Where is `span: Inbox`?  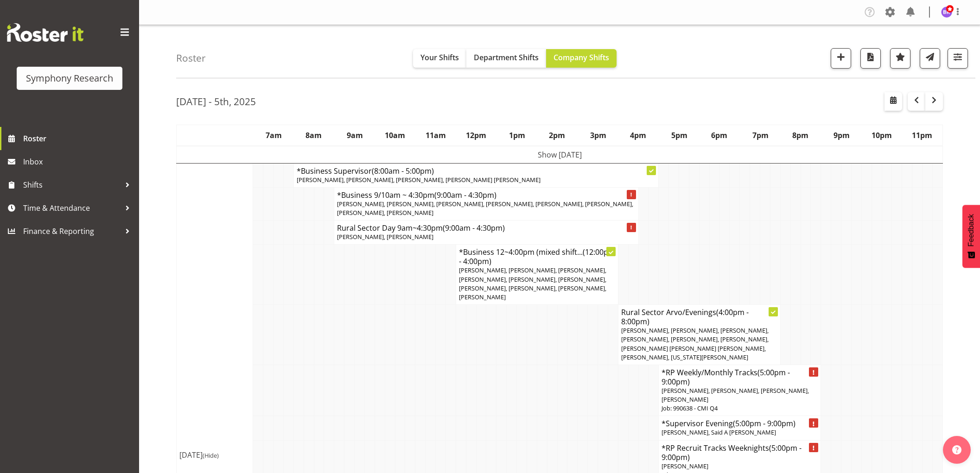
span: Inbox is located at coordinates (79, 162).